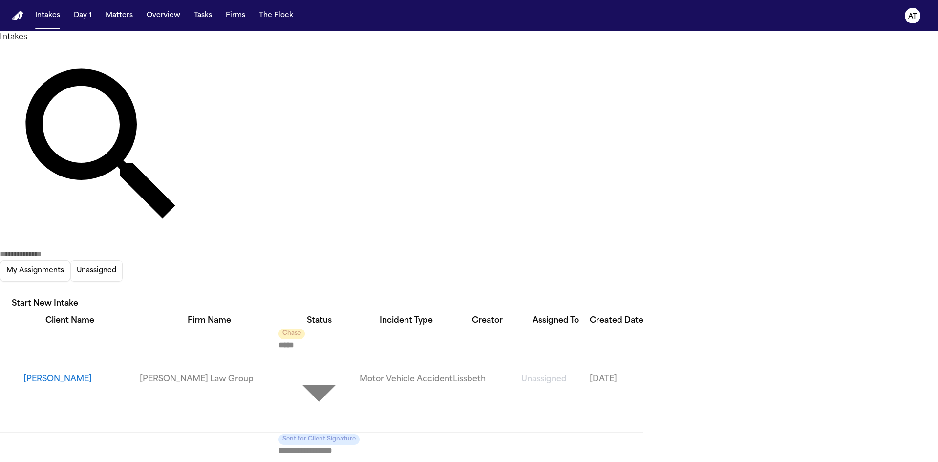  Describe the element at coordinates (319, 321) in the screenshot. I see `div: Status` at that location.